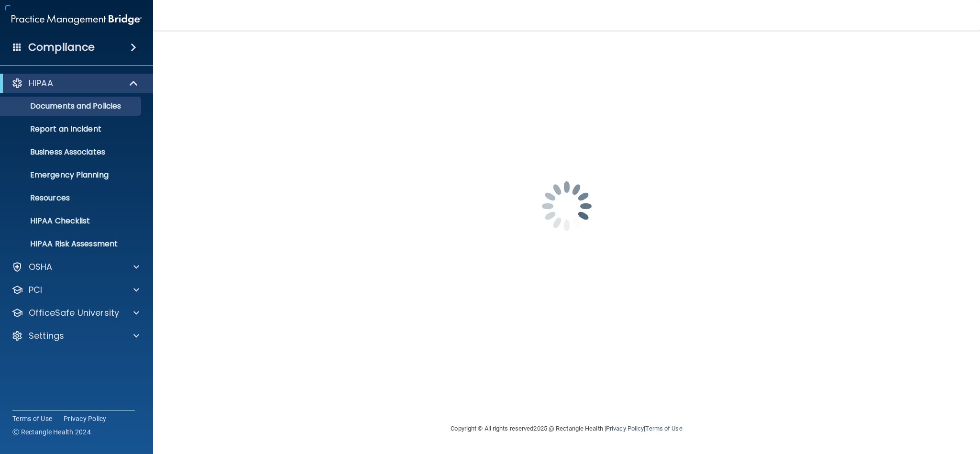  What do you see at coordinates (566, 206) in the screenshot?
I see `img: spinner.e123f6fc.gif` at bounding box center [566, 206].